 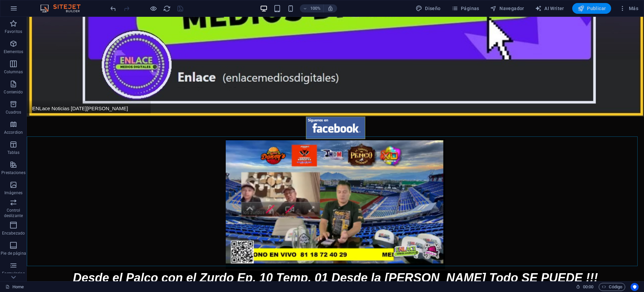 I want to click on p: Tablas, so click(x=13, y=152).